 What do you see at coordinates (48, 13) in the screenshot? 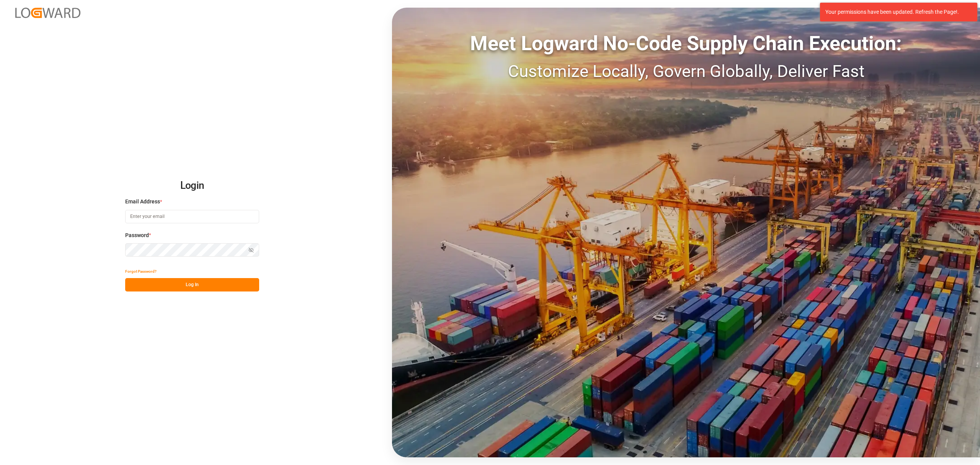
I see `img: Logward_new_orange.png` at bounding box center [48, 13].